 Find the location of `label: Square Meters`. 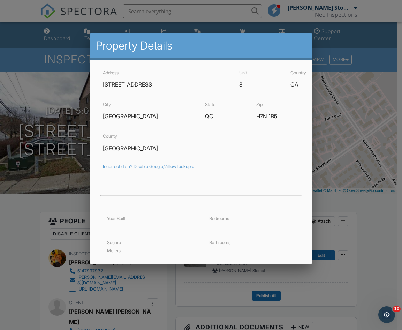

label: Square Meters is located at coordinates (114, 246).